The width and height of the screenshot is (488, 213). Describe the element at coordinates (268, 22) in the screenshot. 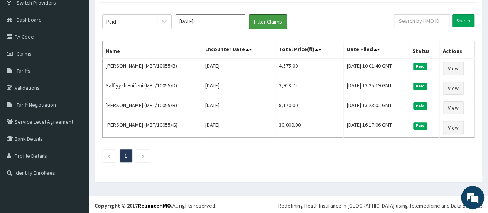

I see `button: Filter Claims` at that location.